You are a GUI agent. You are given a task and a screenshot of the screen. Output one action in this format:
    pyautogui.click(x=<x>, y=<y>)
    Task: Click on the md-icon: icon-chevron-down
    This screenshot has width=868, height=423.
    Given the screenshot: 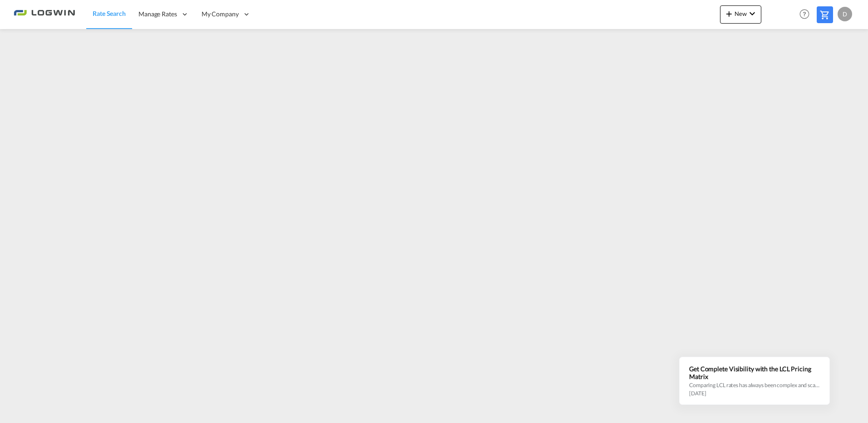 What is the action you would take?
    pyautogui.click(x=753, y=14)
    